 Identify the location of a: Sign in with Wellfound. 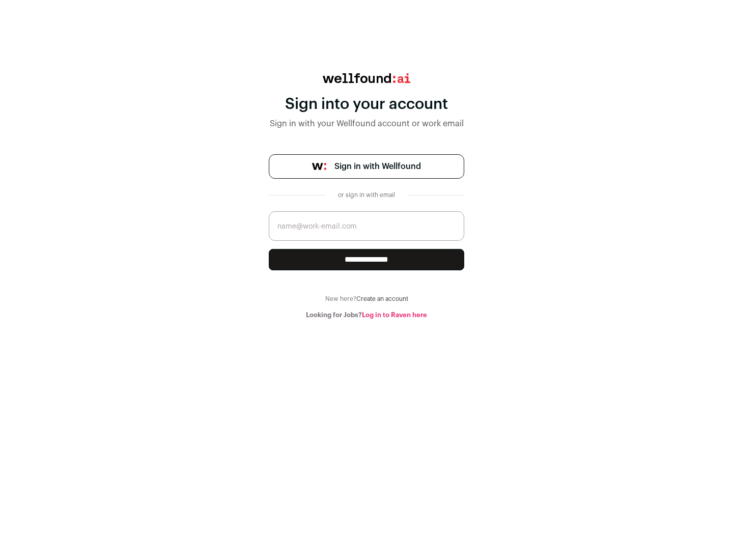
(367, 166).